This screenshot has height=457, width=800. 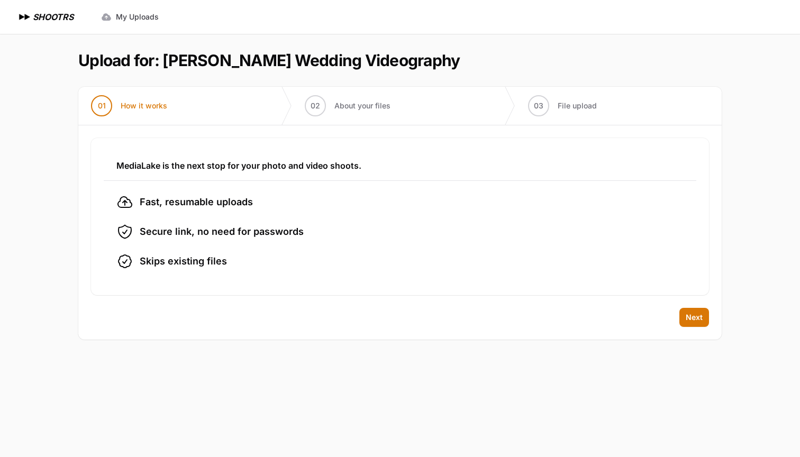 I want to click on a: My Uploads, so click(x=130, y=17).